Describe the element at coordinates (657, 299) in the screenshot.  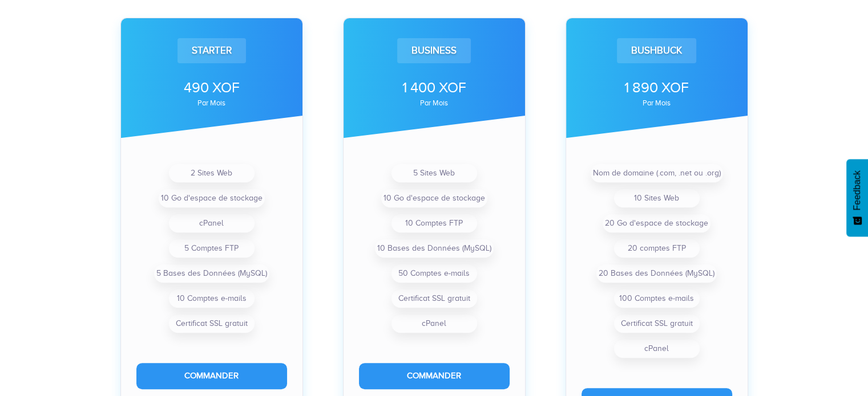
I see `li: 100 Comptes e-mails` at that location.